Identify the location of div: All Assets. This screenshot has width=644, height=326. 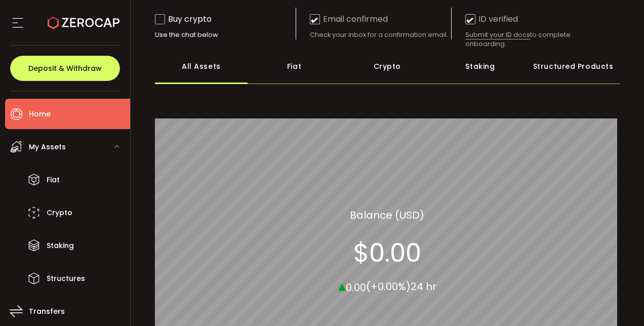
(201, 66).